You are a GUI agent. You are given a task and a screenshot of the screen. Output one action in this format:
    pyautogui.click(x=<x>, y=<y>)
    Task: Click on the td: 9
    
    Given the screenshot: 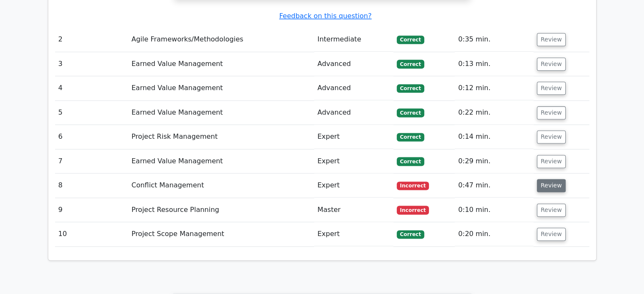 What is the action you would take?
    pyautogui.click(x=92, y=210)
    